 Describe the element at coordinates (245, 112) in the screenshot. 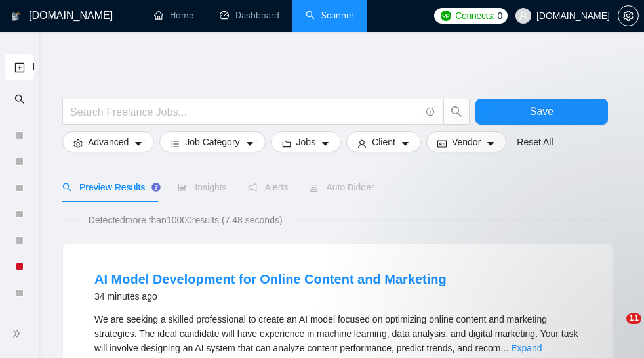

I see `input: Search Freelance Jobs...` at that location.